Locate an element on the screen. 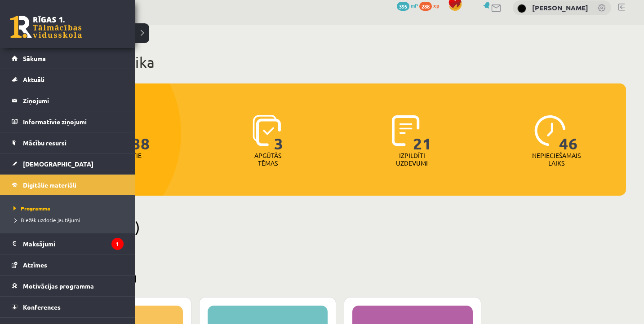 The width and height of the screenshot is (644, 324). span: Digitālie materiāli is located at coordinates (49, 185).